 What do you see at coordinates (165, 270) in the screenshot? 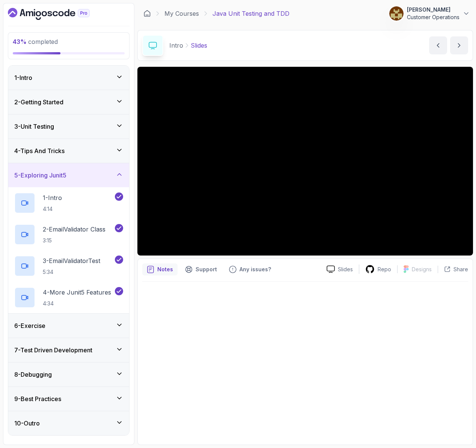
I see `p: Notes` at bounding box center [165, 270].